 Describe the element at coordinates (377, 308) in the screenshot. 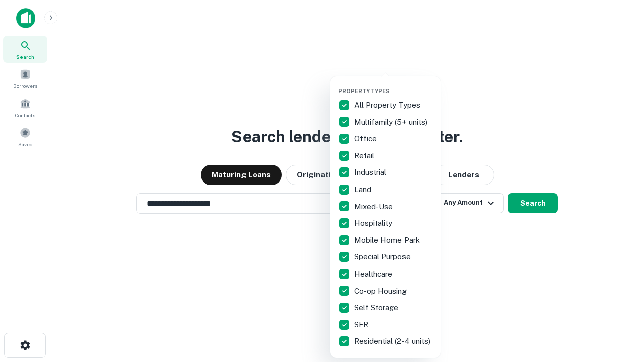

I see `p: Self Storage` at that location.